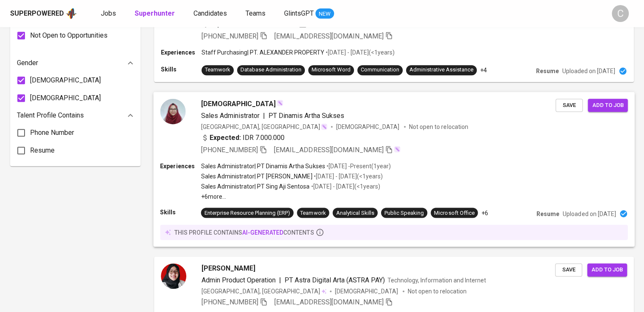 This screenshot has width=644, height=312. I want to click on img: 5e8280f9ccc57f42e7c73087bd7cbb8c.jpg, so click(173, 276).